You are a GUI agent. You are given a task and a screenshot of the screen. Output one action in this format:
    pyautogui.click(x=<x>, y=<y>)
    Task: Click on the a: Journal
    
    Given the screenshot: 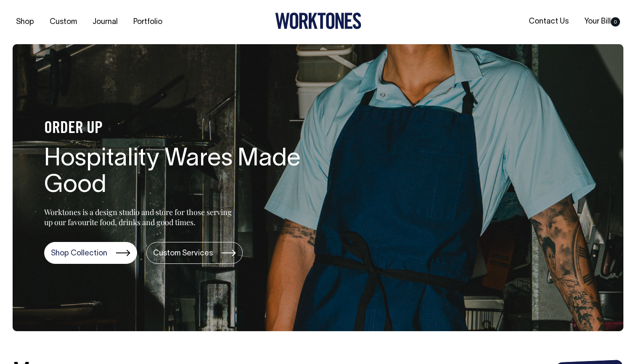 What is the action you would take?
    pyautogui.click(x=105, y=22)
    